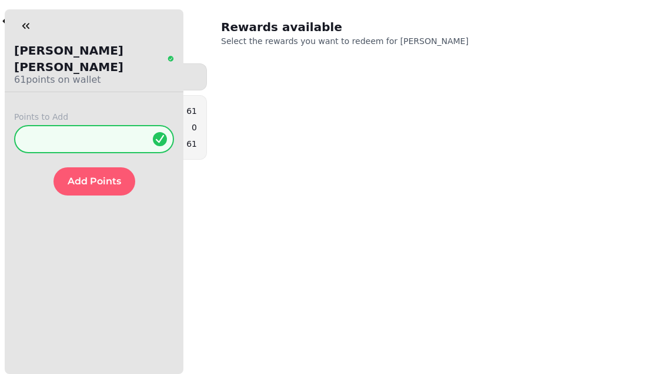 The height and width of the screenshot is (374, 666). I want to click on p: 0, so click(194, 128).